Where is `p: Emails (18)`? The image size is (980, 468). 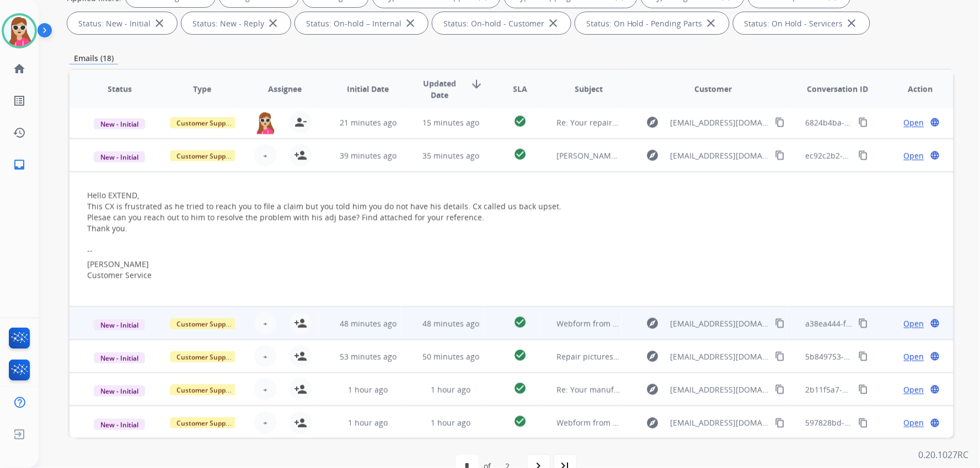 p: Emails (18) is located at coordinates (94, 59).